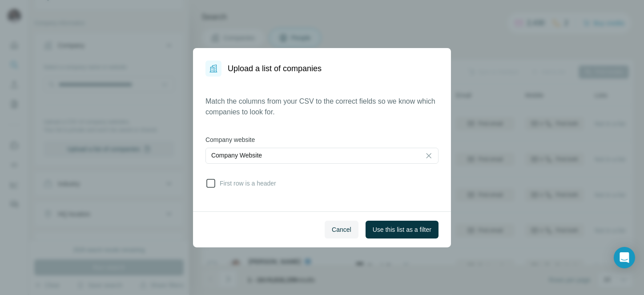  Describe the element at coordinates (246, 184) in the screenshot. I see `span: First row is a header` at that location.